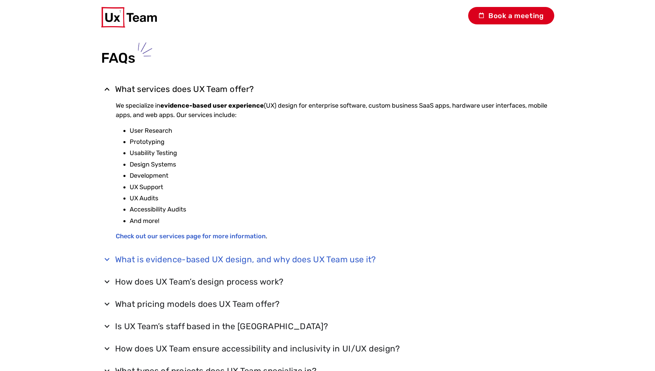 This screenshot has width=655, height=371. What do you see at coordinates (328, 304) in the screenshot?
I see `summary: What pricing models does UX Team offer?` at bounding box center [328, 304].